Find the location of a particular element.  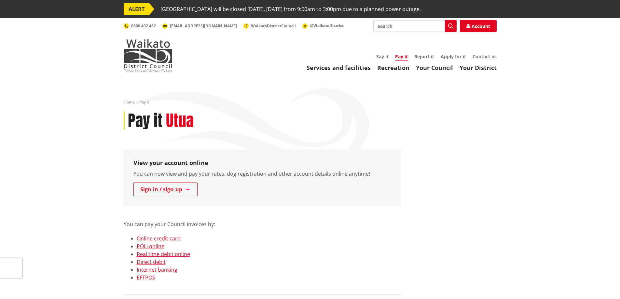

span: @WaikatoDistrict is located at coordinates (327, 25).